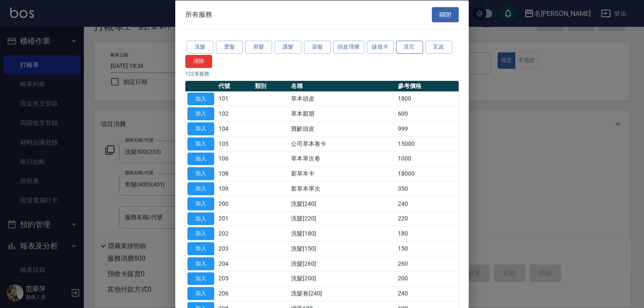 This screenshot has width=644, height=308. I want to click on td: 204, so click(235, 264).